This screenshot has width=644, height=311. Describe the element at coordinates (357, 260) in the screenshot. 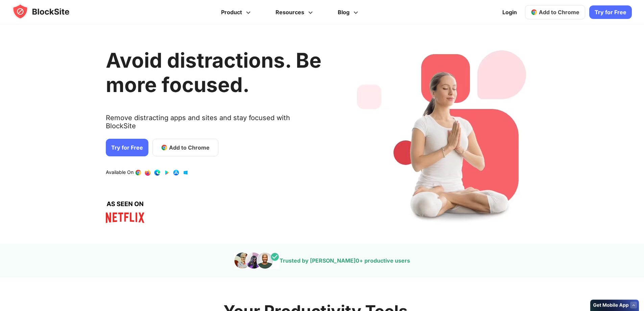

I see `span: 0` at that location.